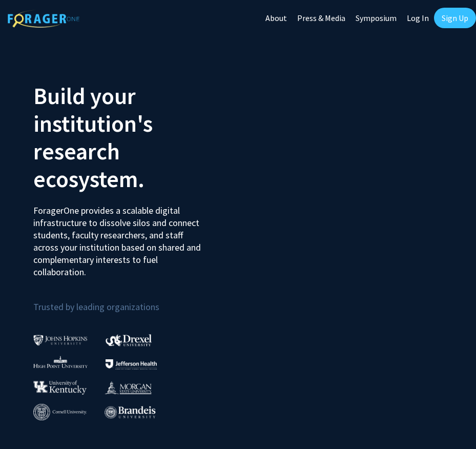  I want to click on img: High Point University, so click(60, 362).